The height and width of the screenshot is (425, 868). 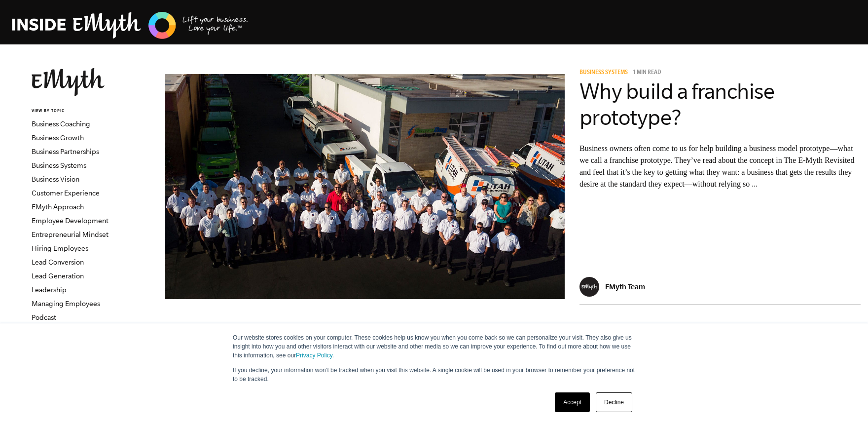 I want to click on a: Managing Employees, so click(x=66, y=304).